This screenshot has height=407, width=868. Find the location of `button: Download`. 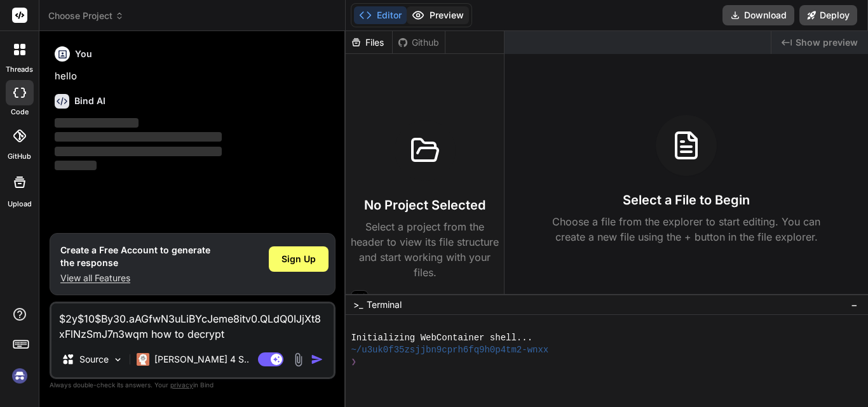

button: Download is located at coordinates (758, 15).